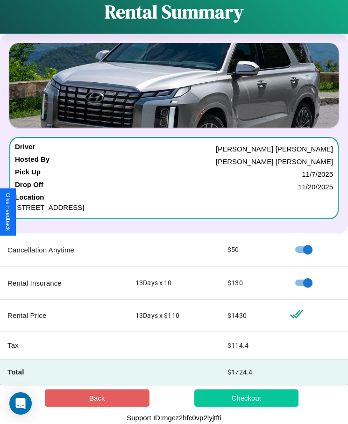 The image size is (348, 424). Describe the element at coordinates (21, 404) in the screenshot. I see `div: Open Intercom Messenger` at that location.